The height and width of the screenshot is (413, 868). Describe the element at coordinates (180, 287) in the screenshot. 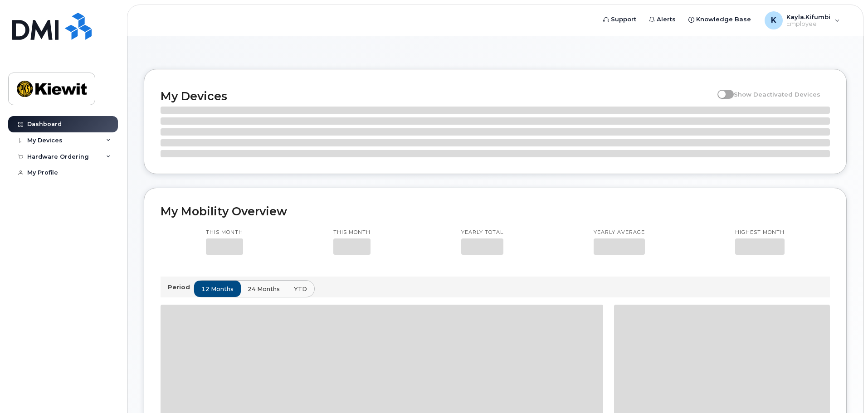

I see `p: Period` at that location.